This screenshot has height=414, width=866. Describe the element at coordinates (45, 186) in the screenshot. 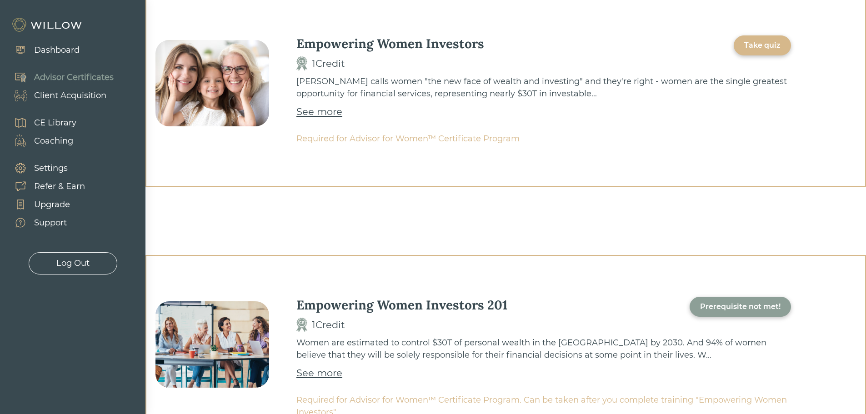

I see `a: Refer & Earn` at that location.